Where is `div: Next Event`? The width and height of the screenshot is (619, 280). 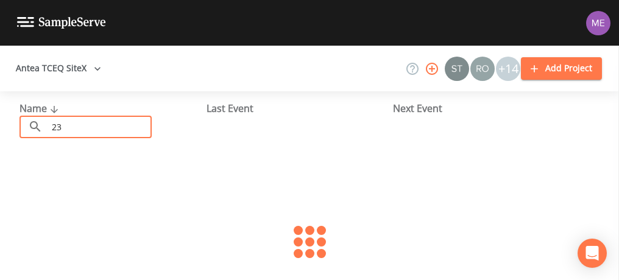
div: Next Event is located at coordinates (486, 108).